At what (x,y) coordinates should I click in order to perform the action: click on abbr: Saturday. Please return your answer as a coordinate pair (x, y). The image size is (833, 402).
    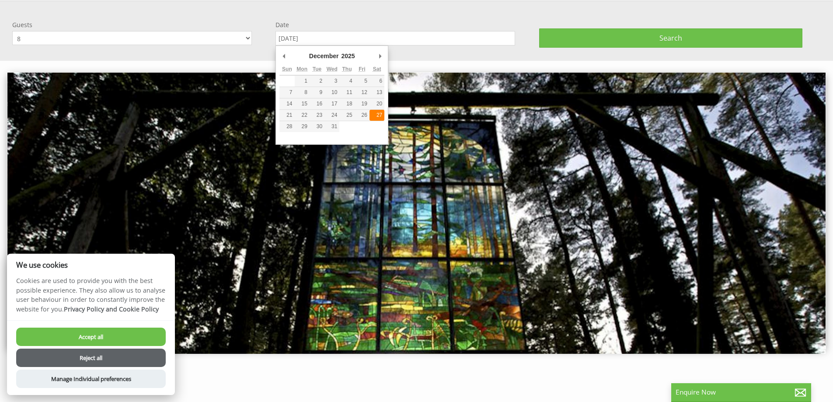
    Looking at the image, I should click on (377, 69).